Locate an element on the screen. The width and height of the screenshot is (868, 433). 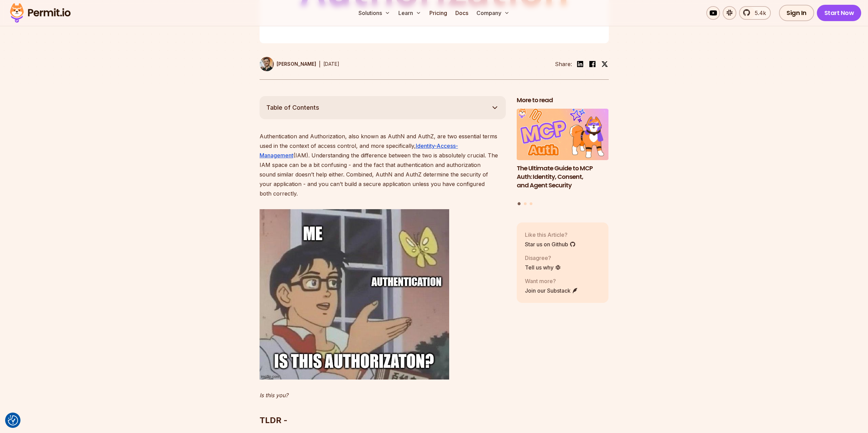
span: Table of Contents is located at coordinates (293, 107).